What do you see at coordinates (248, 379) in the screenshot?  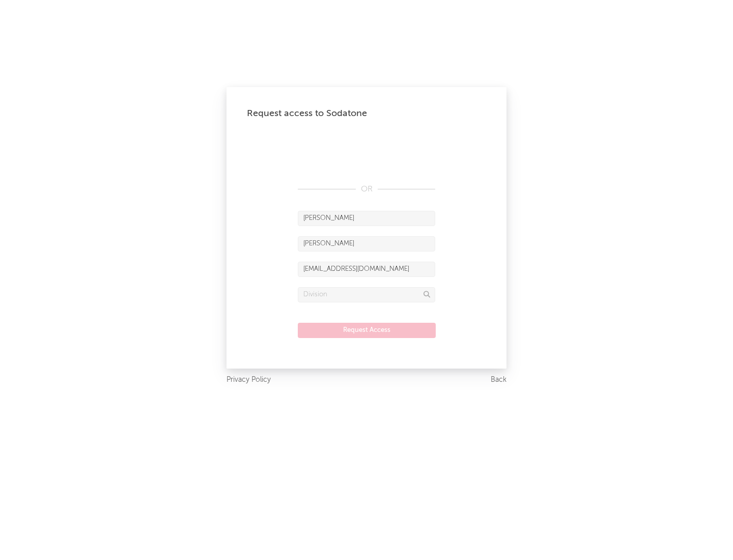 I see `a: Privacy Policy` at bounding box center [248, 379].